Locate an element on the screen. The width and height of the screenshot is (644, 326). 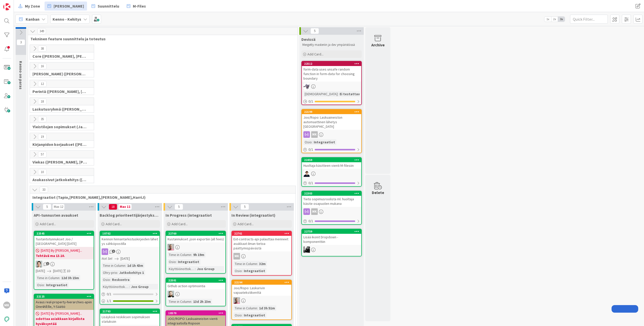
div: 1D is located at coordinates (69, 271).